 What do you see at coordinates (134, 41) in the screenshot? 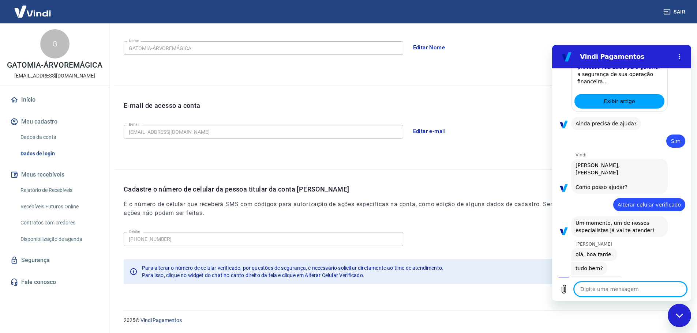
I see `label: Nome` at bounding box center [134, 41].